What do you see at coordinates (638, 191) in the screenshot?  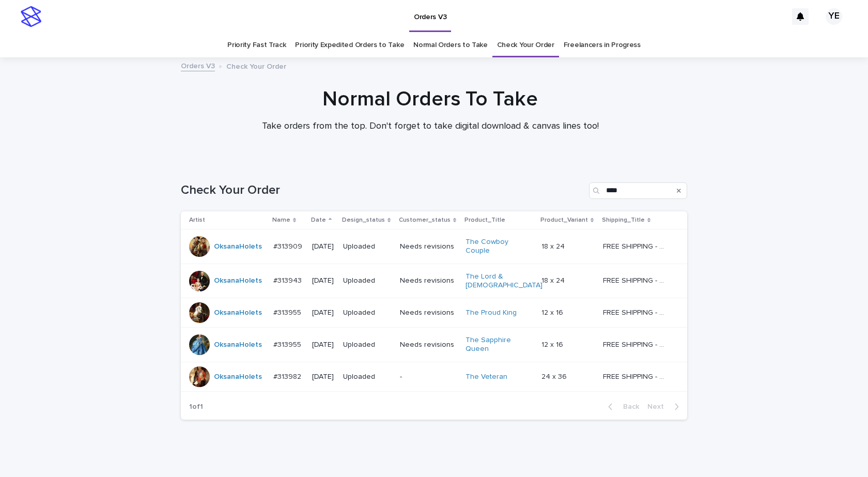 I see `input: Search` at bounding box center [638, 191].